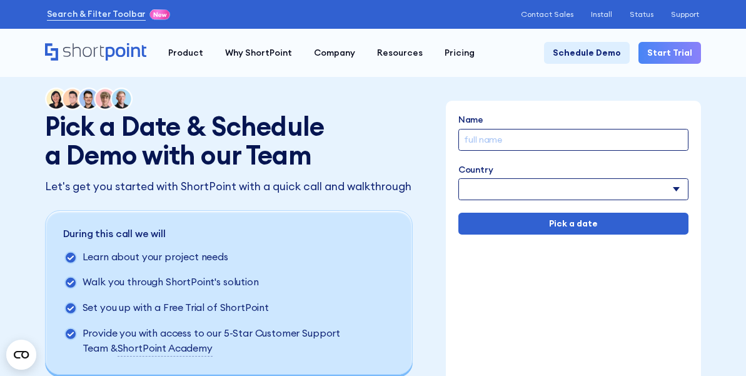 The image size is (746, 376). Describe the element at coordinates (460, 53) in the screenshot. I see `a: Pricing` at that location.